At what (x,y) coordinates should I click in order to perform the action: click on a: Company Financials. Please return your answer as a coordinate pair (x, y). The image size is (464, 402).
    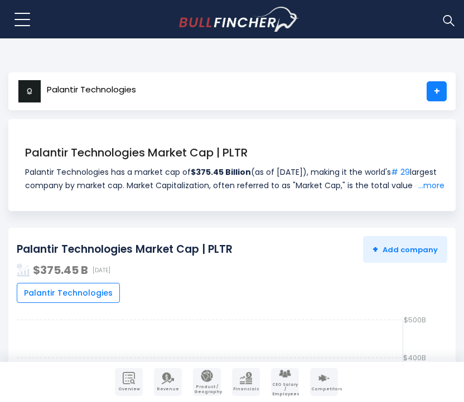
    Looking at the image, I should click on (246, 382).